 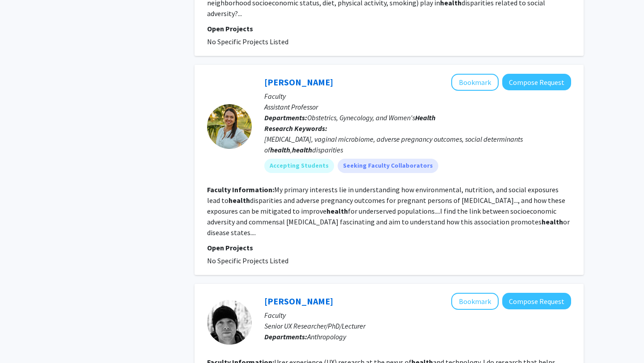 I want to click on p: Assistant Professor, so click(x=418, y=107).